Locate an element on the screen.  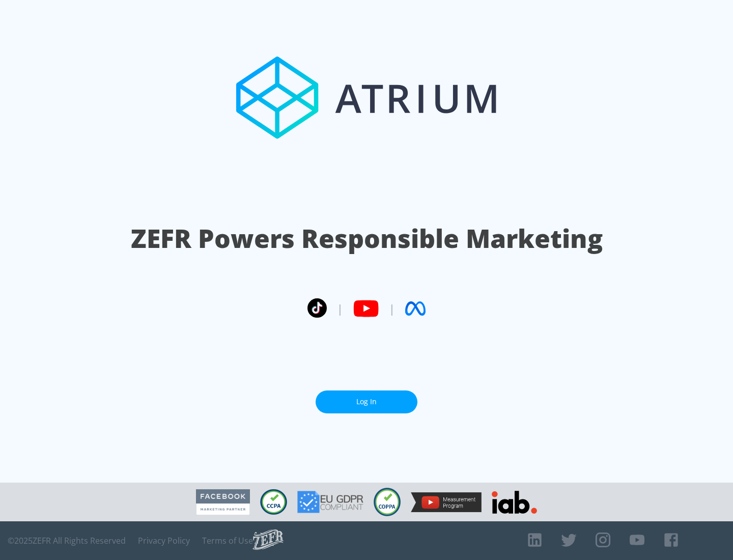
h1: ZEFR Powers Responsible Marketing is located at coordinates (366, 238).